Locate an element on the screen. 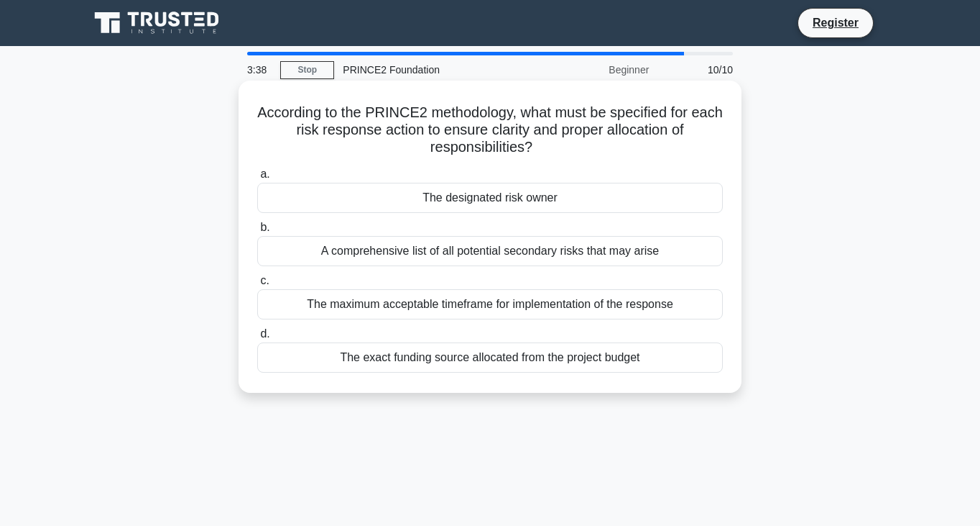  h5: According to the PRINCE2 methodology, what must be specified for each risk response action to ens... is located at coordinates (490, 130).